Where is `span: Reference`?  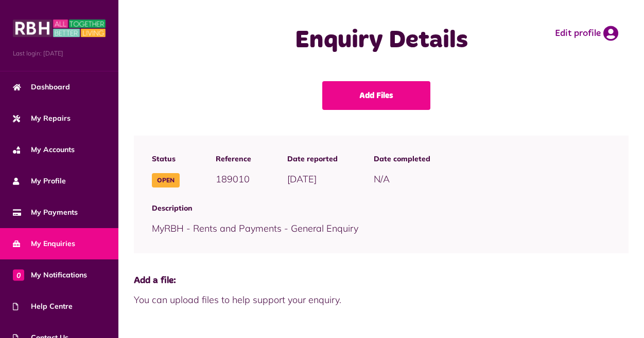
span: Reference is located at coordinates (234, 158).